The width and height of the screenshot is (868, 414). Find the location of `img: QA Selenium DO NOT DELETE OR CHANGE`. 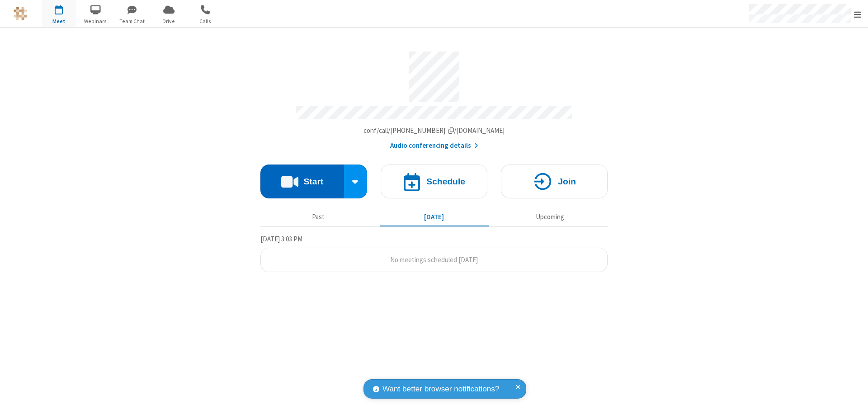

img: QA Selenium DO NOT DELETE OR CHANGE is located at coordinates (20, 14).